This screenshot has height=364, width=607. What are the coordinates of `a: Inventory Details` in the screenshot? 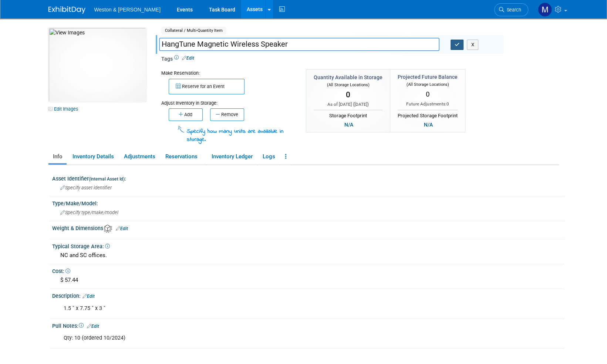 It's located at (93, 157).